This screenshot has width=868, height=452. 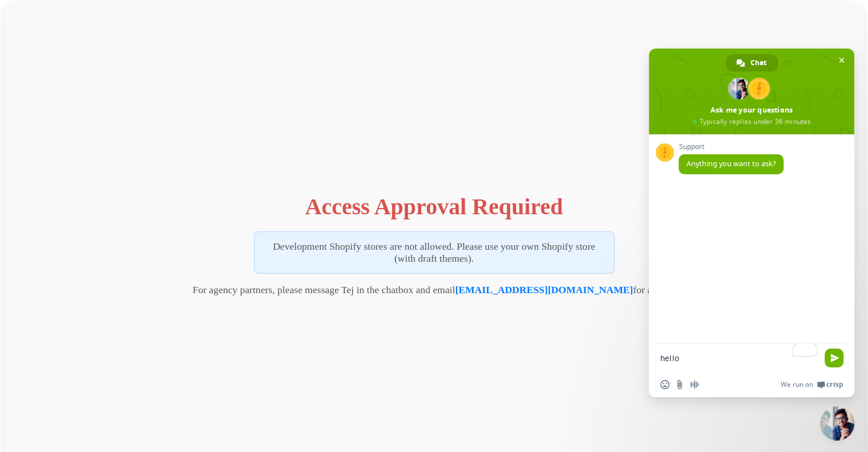 I want to click on span: Support, so click(x=732, y=147).